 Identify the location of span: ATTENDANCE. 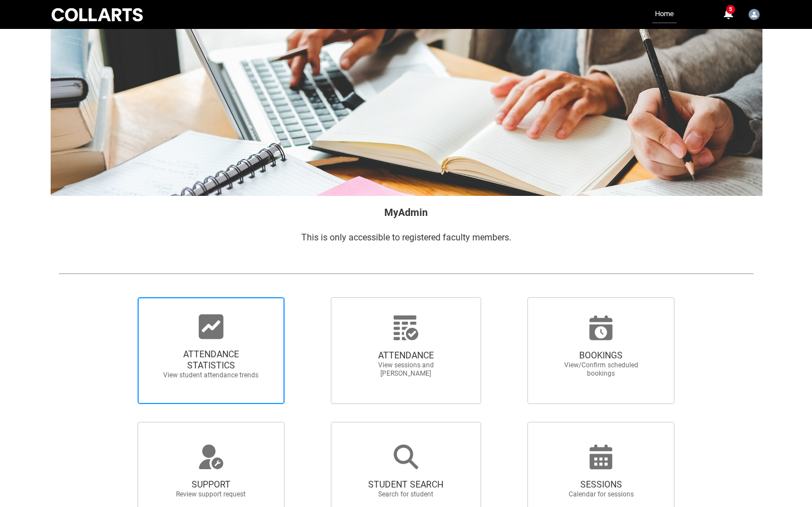
(406, 356).